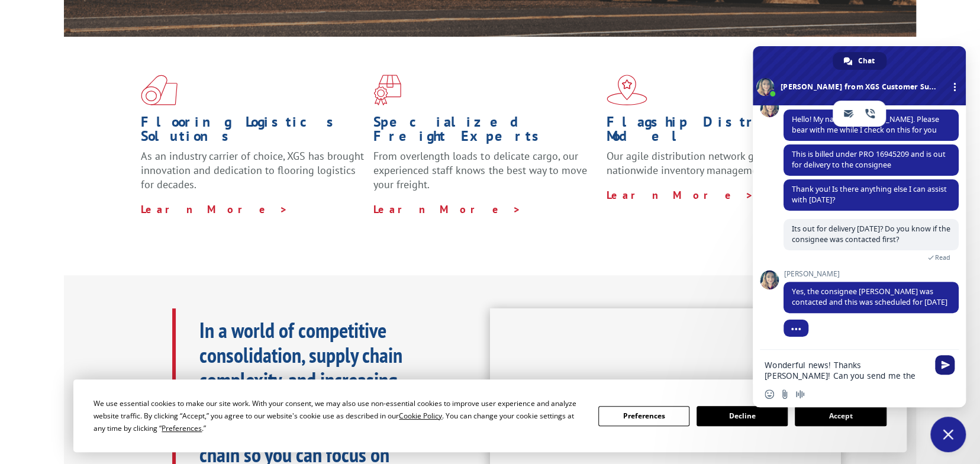 This screenshot has height=464, width=980. What do you see at coordinates (800, 394) in the screenshot?
I see `span: Audio message` at bounding box center [800, 394].